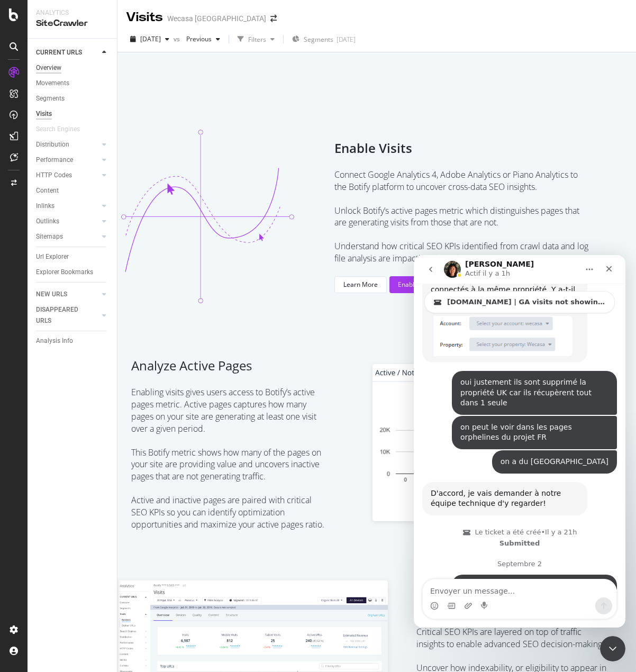 Image resolution: width=636 pixels, height=672 pixels. Describe the element at coordinates (55, 341) in the screenshot. I see `div: Analysis Info` at that location.